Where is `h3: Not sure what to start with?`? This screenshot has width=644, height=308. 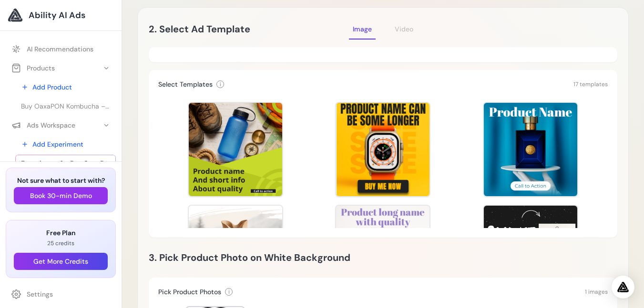 h3: Not sure what to start with? is located at coordinates (61, 180).